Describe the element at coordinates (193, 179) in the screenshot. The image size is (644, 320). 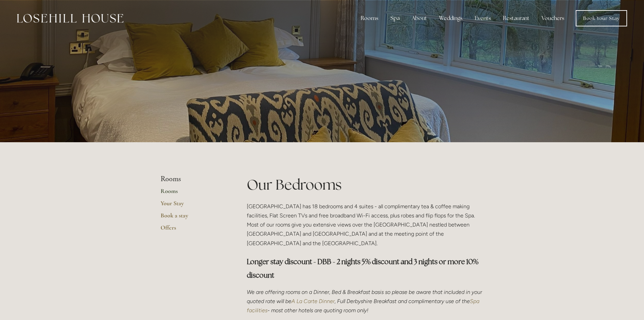
I see `li: Rooms` at that location.